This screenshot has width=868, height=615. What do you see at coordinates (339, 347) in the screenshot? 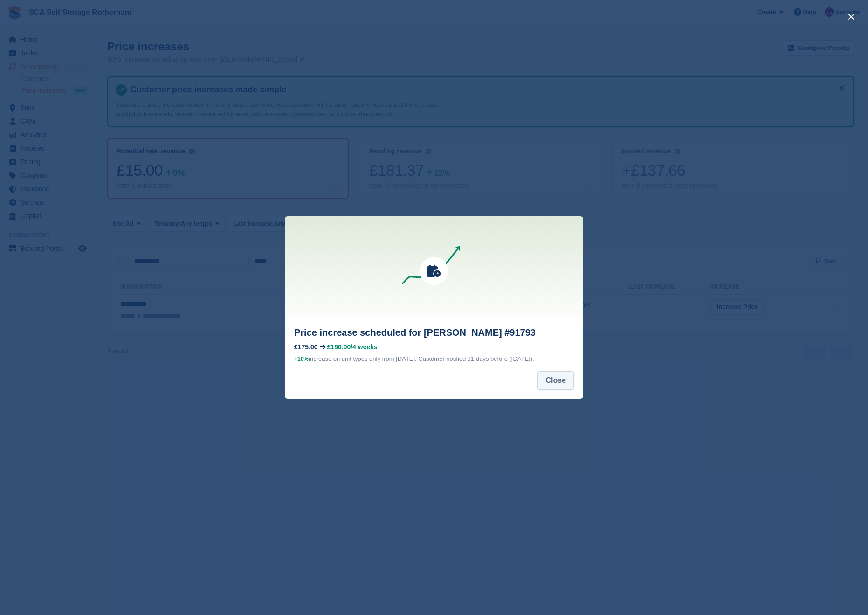
I see `span: £190.00` at bounding box center [339, 347].